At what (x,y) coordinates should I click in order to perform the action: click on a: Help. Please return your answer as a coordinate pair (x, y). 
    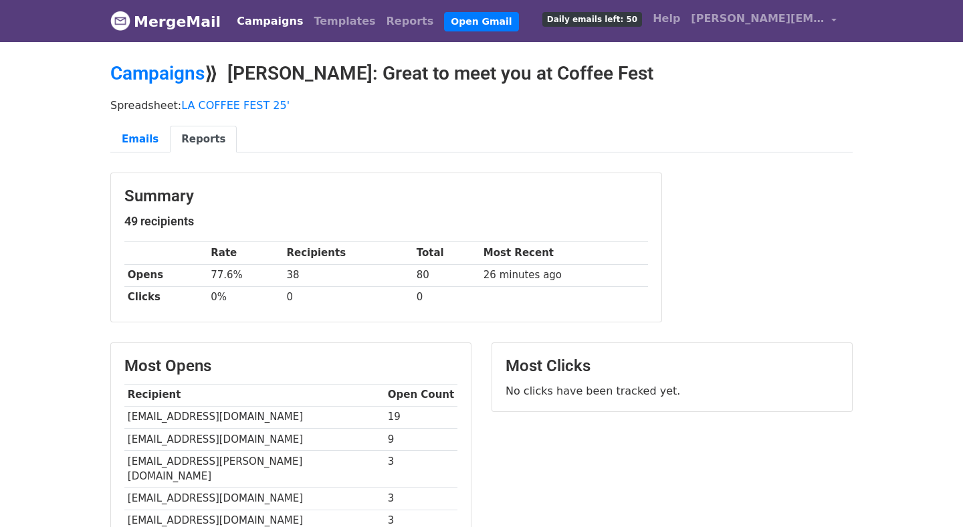
    Looking at the image, I should click on (666, 19).